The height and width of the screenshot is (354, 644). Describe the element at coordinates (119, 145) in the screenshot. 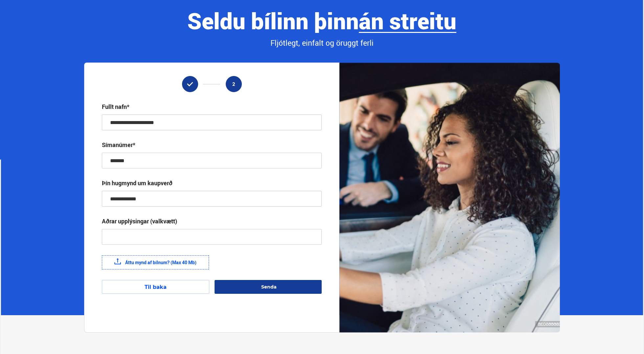

I see `div: Símanúmer*` at that location.